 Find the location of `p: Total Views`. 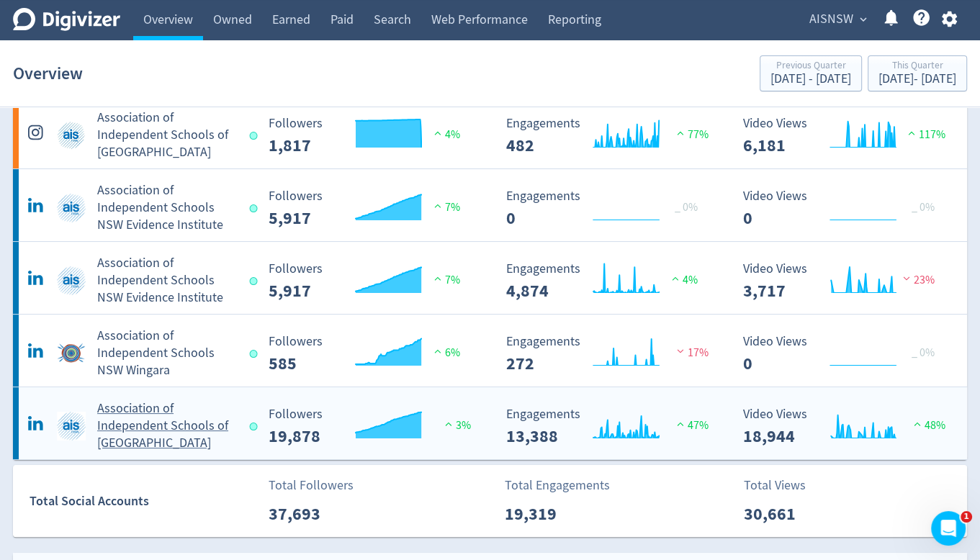

p: Total Views is located at coordinates (785, 486).